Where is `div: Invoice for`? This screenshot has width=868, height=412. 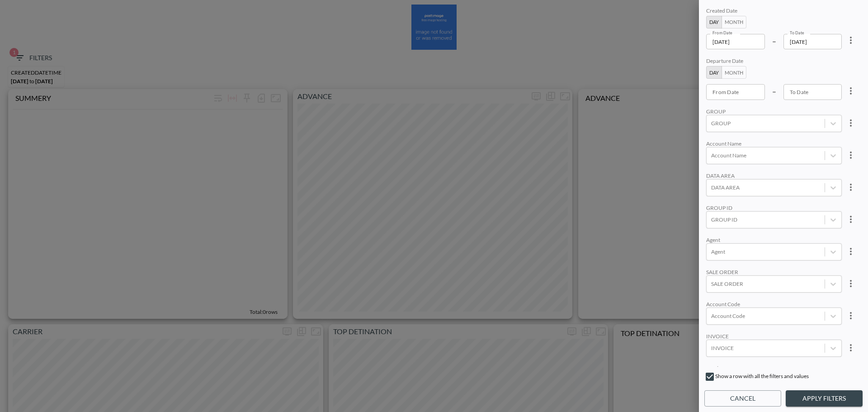 div: Invoice for is located at coordinates (774, 368).